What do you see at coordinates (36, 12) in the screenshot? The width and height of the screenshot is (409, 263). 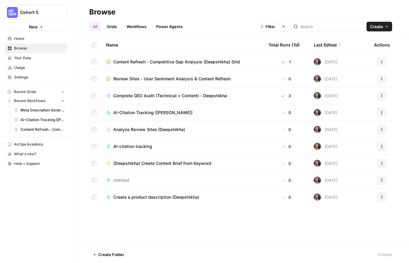 I see `button: Workspace: Cohort 5` at bounding box center [36, 12].